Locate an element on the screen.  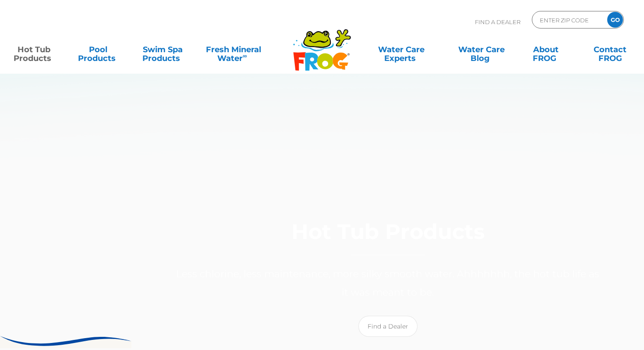
input: GO is located at coordinates (615, 20).